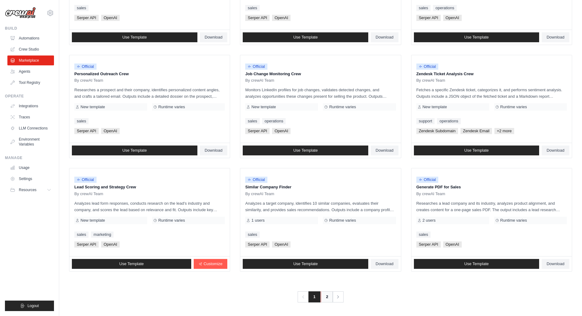  What do you see at coordinates (429, 220) in the screenshot?
I see `span: 2 users` at bounding box center [429, 220].